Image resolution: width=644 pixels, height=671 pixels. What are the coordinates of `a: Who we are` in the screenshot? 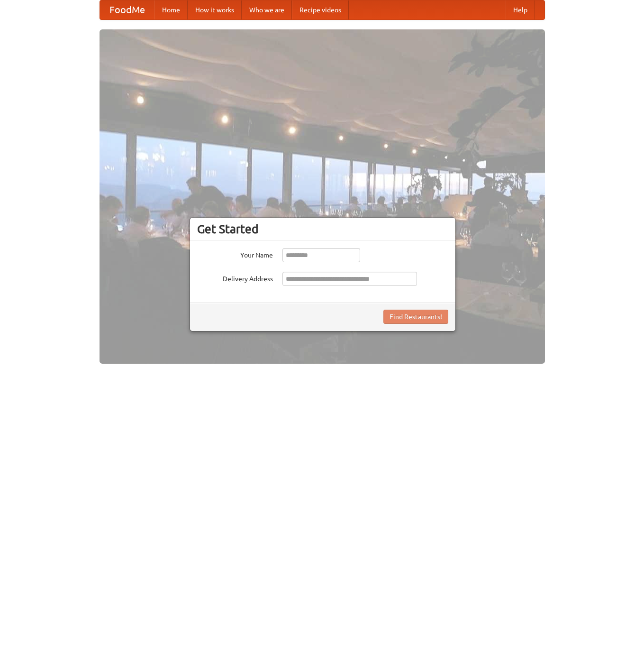 It's located at (267, 10).